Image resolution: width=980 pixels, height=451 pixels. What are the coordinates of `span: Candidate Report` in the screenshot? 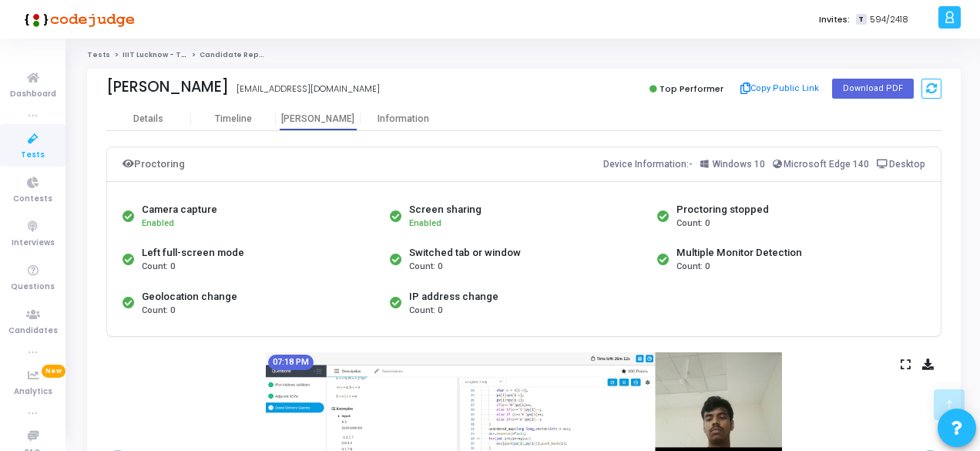 It's located at (235, 55).